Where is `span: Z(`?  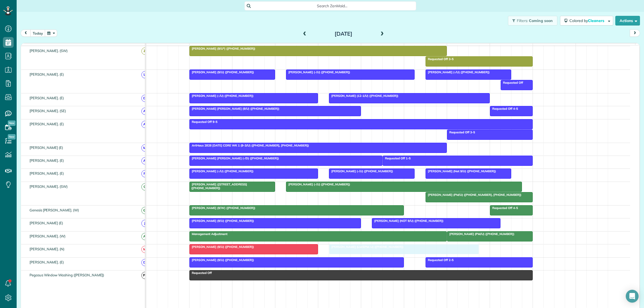
span: Z( is located at coordinates (145, 51).